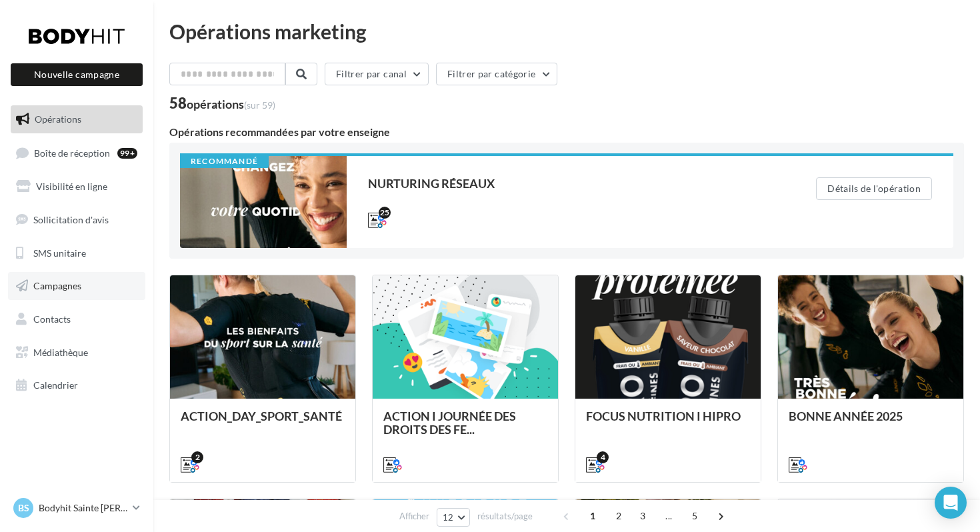 Image resolution: width=980 pixels, height=532 pixels. I want to click on div: Recommandé, so click(224, 162).